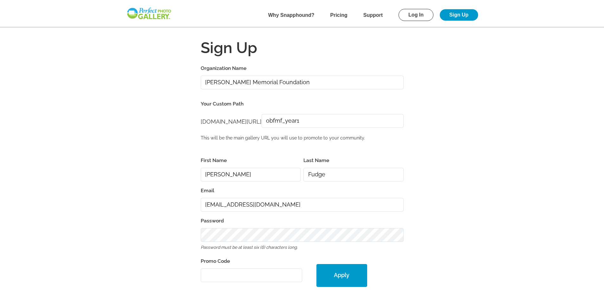 The image size is (604, 292). I want to click on label: Your Custom Path, so click(302, 104).